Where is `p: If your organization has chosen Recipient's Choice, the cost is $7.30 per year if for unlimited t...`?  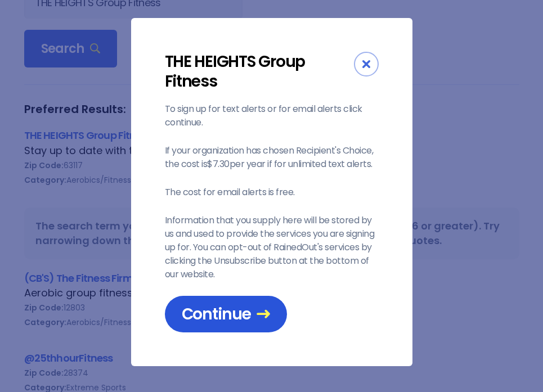
p: If your organization has chosen Recipient's Choice, the cost is $7.30 per year if for unlimited t... is located at coordinates (272, 158).